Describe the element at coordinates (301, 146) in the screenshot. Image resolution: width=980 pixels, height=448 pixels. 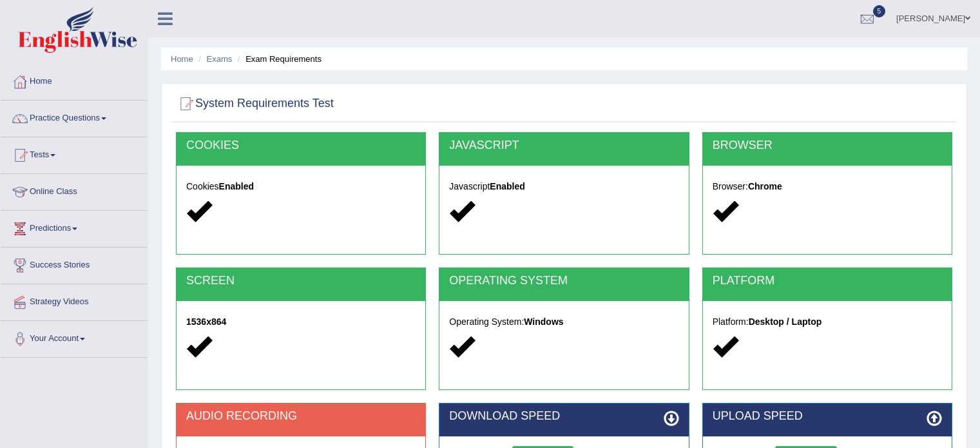
I see `h2: COOKIES` at that location.